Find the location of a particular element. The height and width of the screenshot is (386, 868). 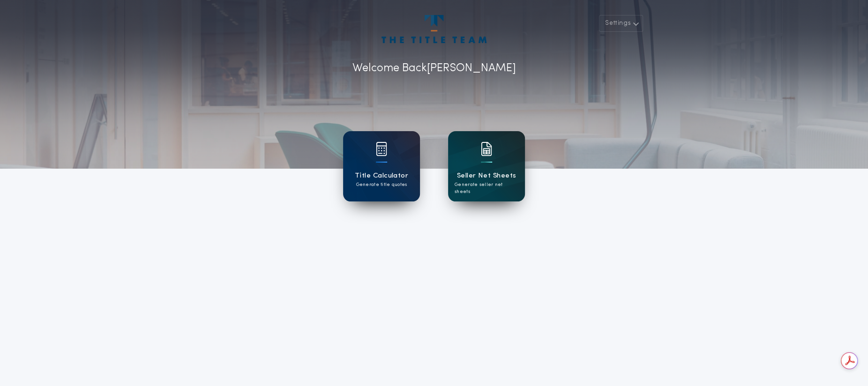

button: Settings is located at coordinates (621, 24).